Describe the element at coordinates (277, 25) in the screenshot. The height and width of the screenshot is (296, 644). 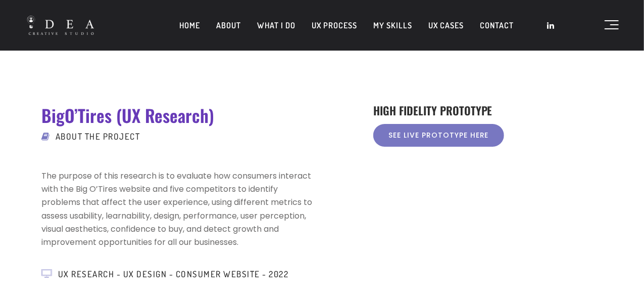
I see `a: WHAT I DO` at that location.